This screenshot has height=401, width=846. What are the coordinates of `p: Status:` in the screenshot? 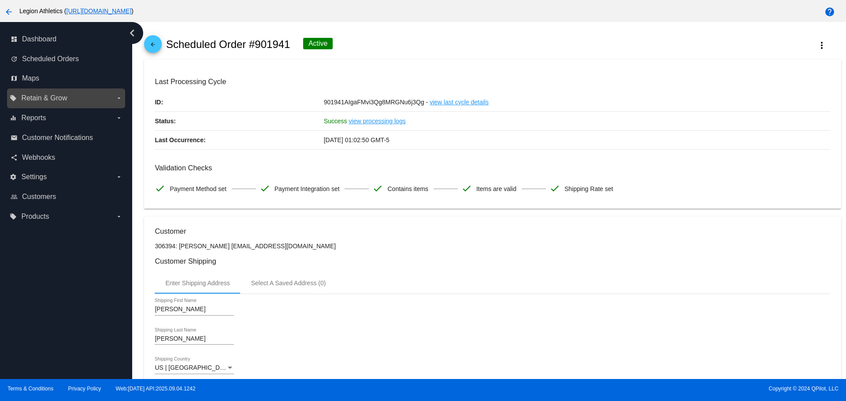 It's located at (239, 121).